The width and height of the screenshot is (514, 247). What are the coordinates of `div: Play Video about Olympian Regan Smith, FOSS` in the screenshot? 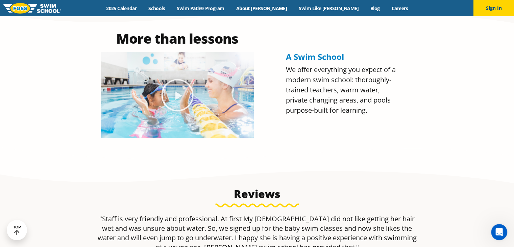 It's located at (177, 95).